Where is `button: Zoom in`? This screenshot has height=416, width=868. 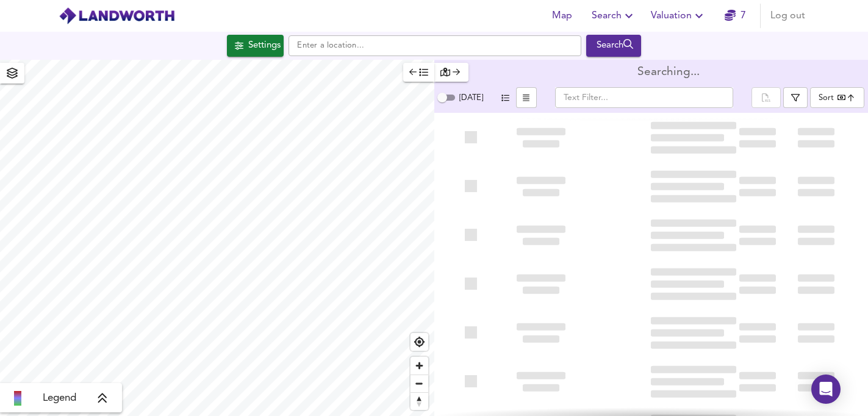
button: Zoom in is located at coordinates (419, 365).